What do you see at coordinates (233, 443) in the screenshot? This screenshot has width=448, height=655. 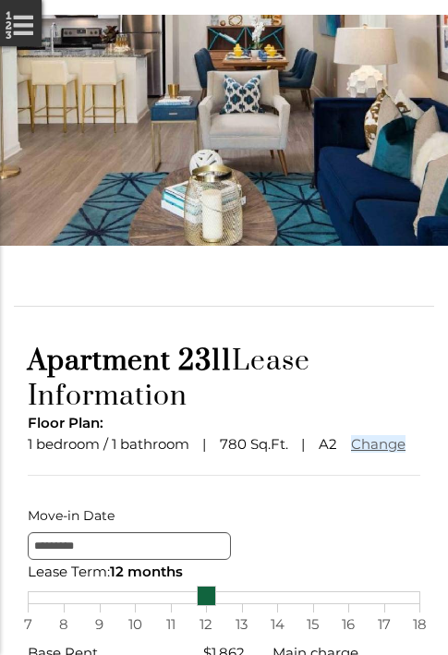 I see `span: 780` at bounding box center [233, 443].